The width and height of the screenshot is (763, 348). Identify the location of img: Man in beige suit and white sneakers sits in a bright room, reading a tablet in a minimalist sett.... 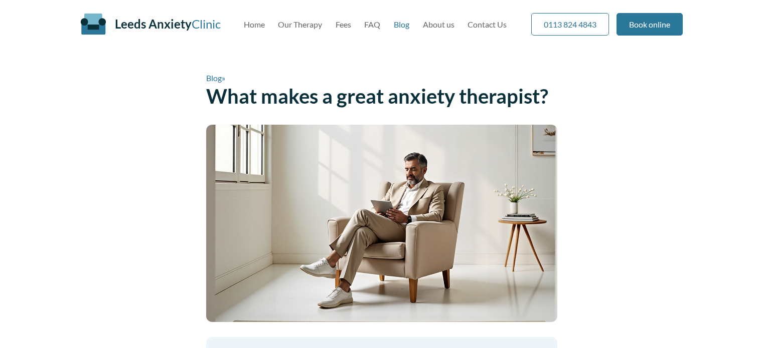
(382, 224).